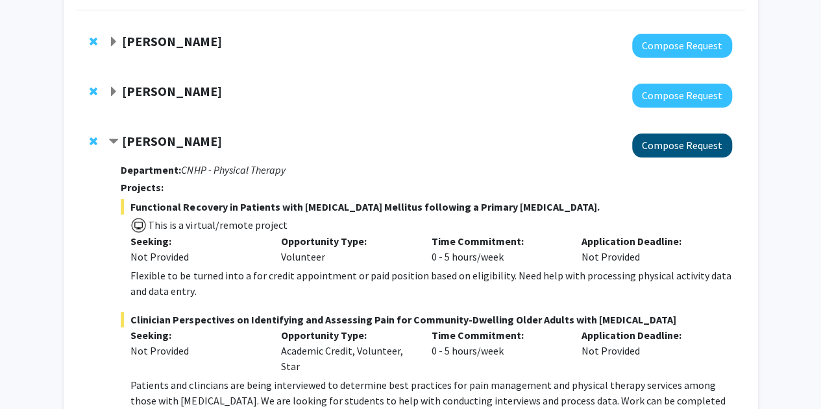 The height and width of the screenshot is (409, 821). What do you see at coordinates (346, 351) in the screenshot?
I see `div: Academic Credit, Volunteer, Star` at bounding box center [346, 351].